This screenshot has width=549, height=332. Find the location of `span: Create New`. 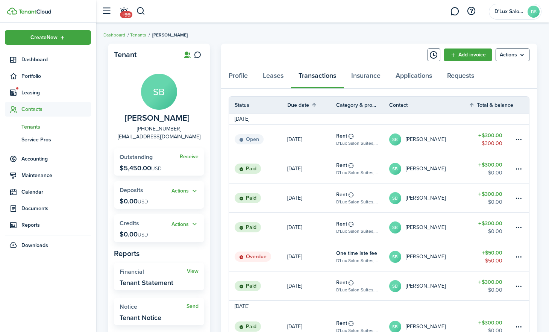

span: Create New is located at coordinates (44, 38).